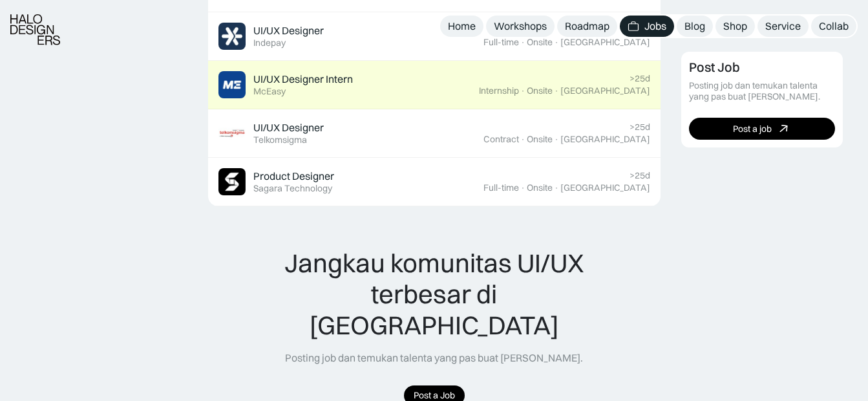  What do you see at coordinates (695, 26) in the screenshot?
I see `a: Blog` at bounding box center [695, 26].